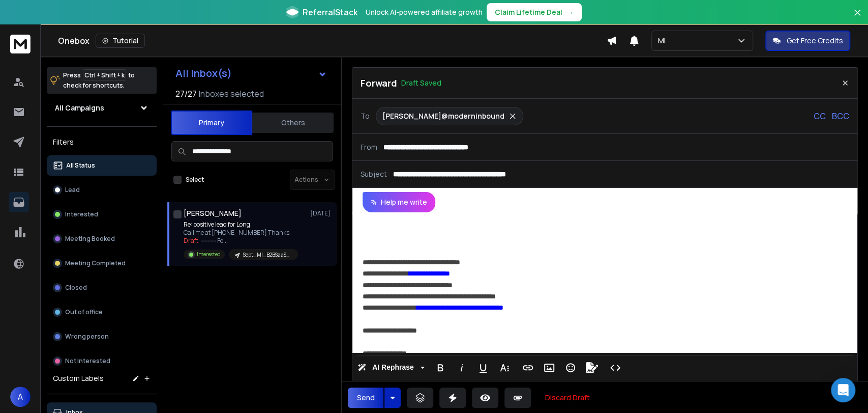 The width and height of the screenshot is (868, 413). What do you see at coordinates (857, 18) in the screenshot?
I see `button: Close banner` at bounding box center [857, 18].